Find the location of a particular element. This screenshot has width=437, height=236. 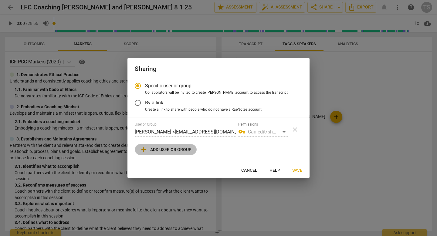

span: vpn_key is located at coordinates (242, 132).